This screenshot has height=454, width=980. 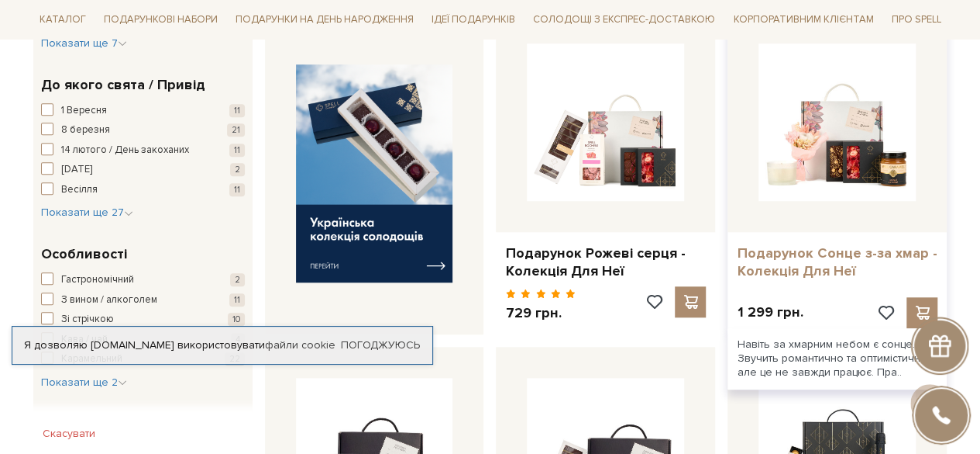 What do you see at coordinates (84, 43) in the screenshot?
I see `span: Показати ще 7` at bounding box center [84, 43].